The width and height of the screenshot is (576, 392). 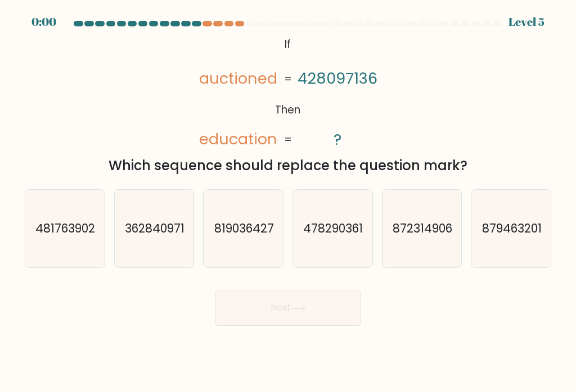 What do you see at coordinates (244, 228) in the screenshot?
I see `text: 819036427` at bounding box center [244, 228].